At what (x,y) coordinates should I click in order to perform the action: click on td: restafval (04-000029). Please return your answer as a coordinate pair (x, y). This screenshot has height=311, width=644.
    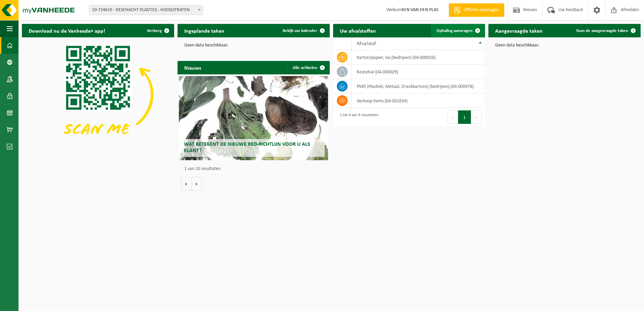
    Looking at the image, I should click on (418, 72).